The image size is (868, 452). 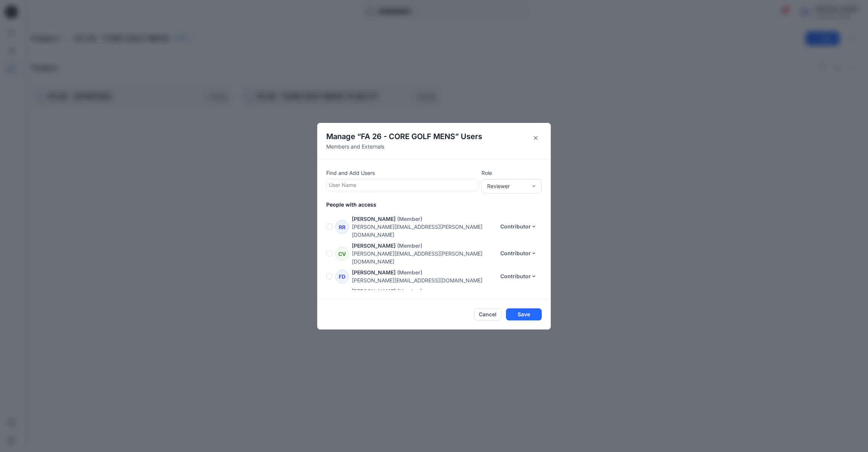 What do you see at coordinates (342, 277) in the screenshot?
I see `div: FD` at bounding box center [342, 277].